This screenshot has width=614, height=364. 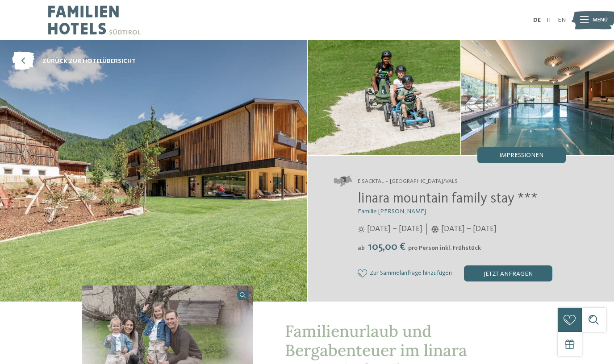 I want to click on span: Impressionen, so click(x=521, y=155).